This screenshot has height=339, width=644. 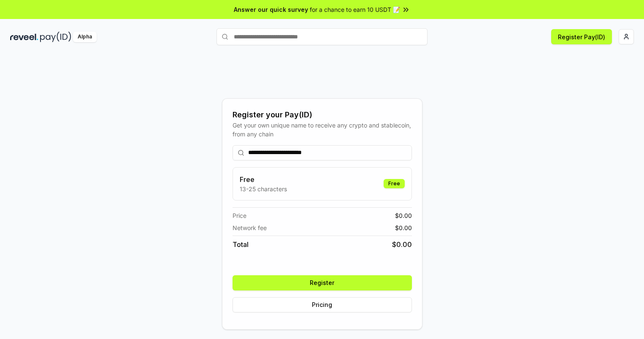 I want to click on div: Alpha, so click(x=85, y=37).